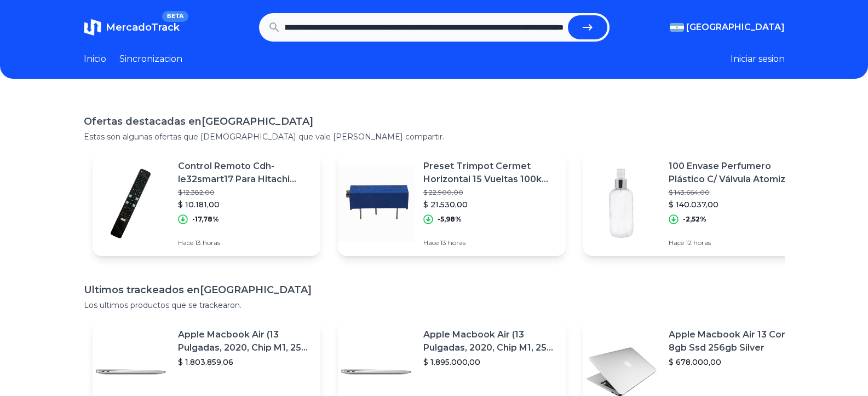 This screenshot has height=396, width=868. Describe the element at coordinates (245, 205) in the screenshot. I see `p: $ 10.181,00` at that location.